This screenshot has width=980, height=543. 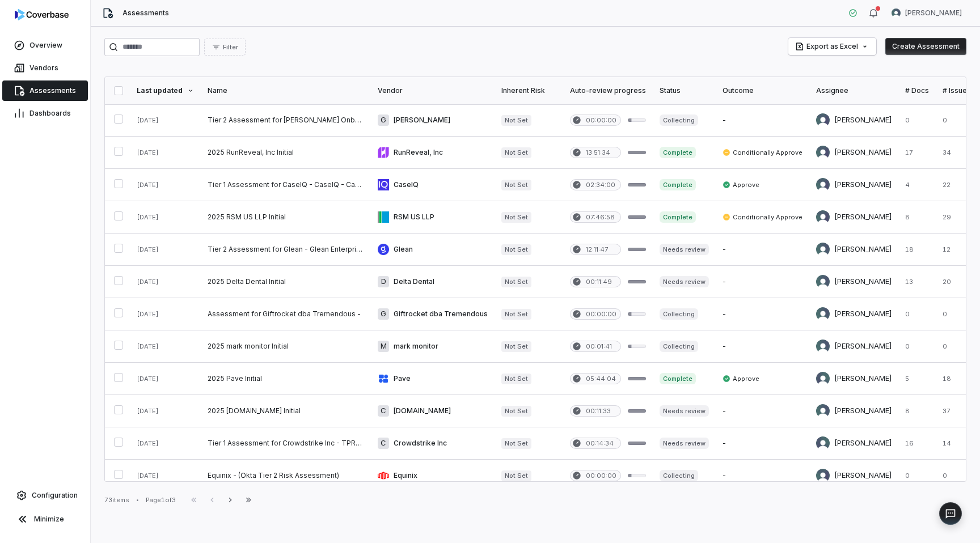 I want to click on div: Inherent Risk, so click(x=528, y=91).